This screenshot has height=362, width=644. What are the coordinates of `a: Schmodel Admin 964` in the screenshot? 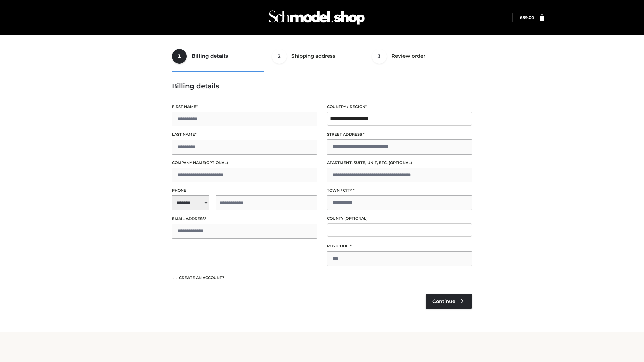 It's located at (317, 17).